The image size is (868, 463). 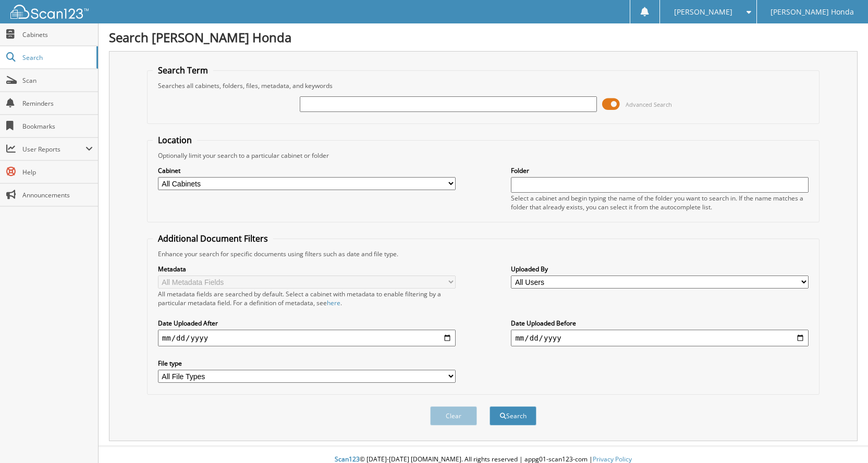 I want to click on span: Scan, so click(x=57, y=80).